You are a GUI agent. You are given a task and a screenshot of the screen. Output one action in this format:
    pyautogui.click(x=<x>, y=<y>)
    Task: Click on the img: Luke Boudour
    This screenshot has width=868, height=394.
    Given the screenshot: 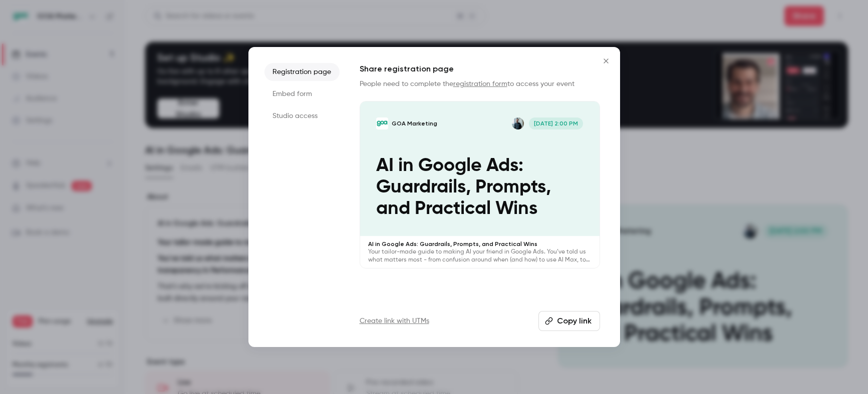 What is the action you would take?
    pyautogui.click(x=518, y=124)
    